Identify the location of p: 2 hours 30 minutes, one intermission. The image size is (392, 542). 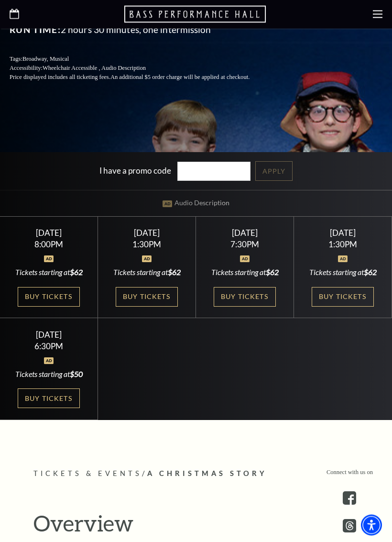
(141, 30).